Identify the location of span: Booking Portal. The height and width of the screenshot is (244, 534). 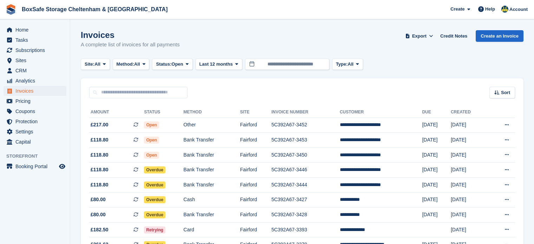
(37, 167).